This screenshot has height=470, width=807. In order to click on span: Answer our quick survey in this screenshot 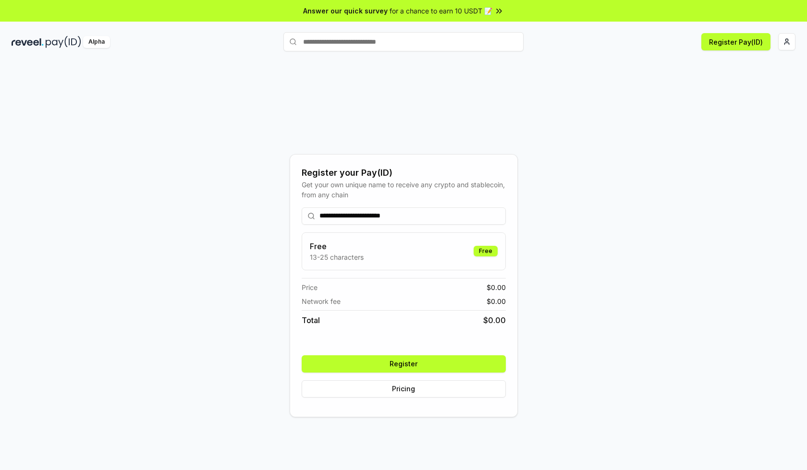, I will do `click(345, 11)`.